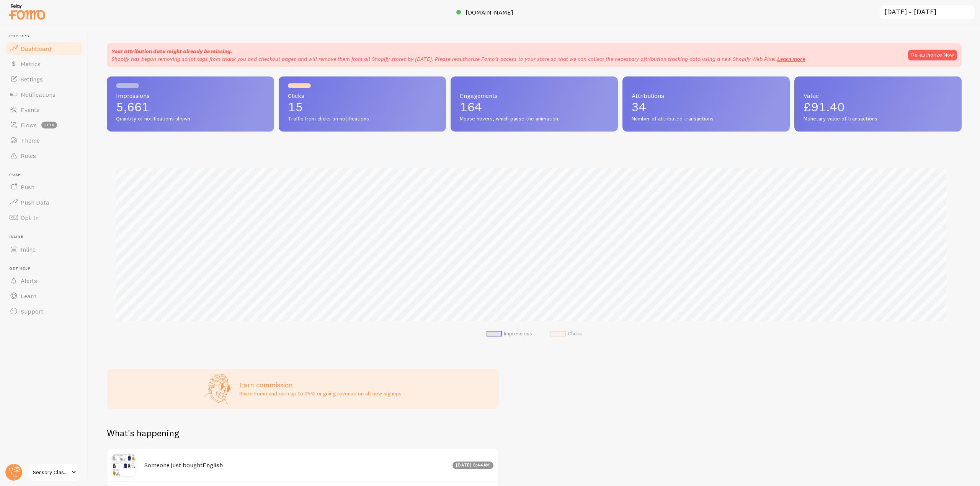 Image resolution: width=980 pixels, height=486 pixels. I want to click on h4: Someone just bought, so click(296, 466).